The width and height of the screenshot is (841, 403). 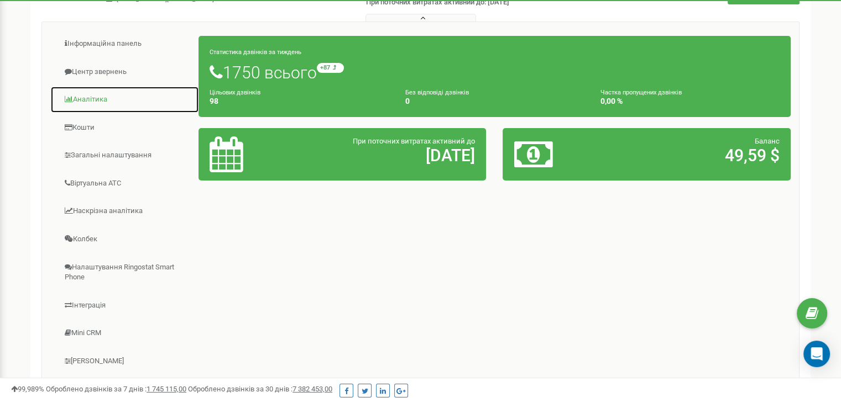 I want to click on a: Аналiтика, so click(x=124, y=99).